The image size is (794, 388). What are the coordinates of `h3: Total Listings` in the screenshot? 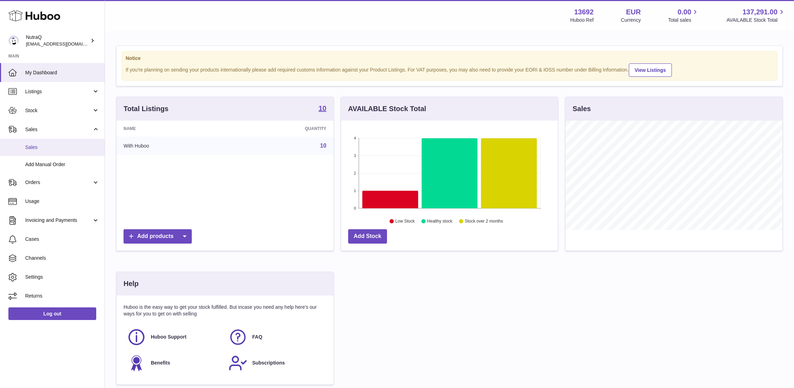 It's located at (146, 109).